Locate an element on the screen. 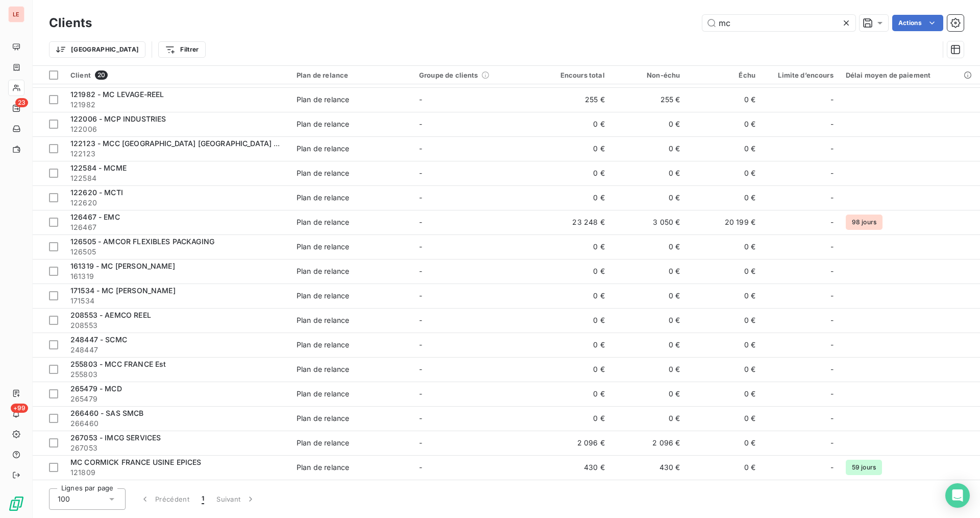  span: 1 is located at coordinates (202, 499).